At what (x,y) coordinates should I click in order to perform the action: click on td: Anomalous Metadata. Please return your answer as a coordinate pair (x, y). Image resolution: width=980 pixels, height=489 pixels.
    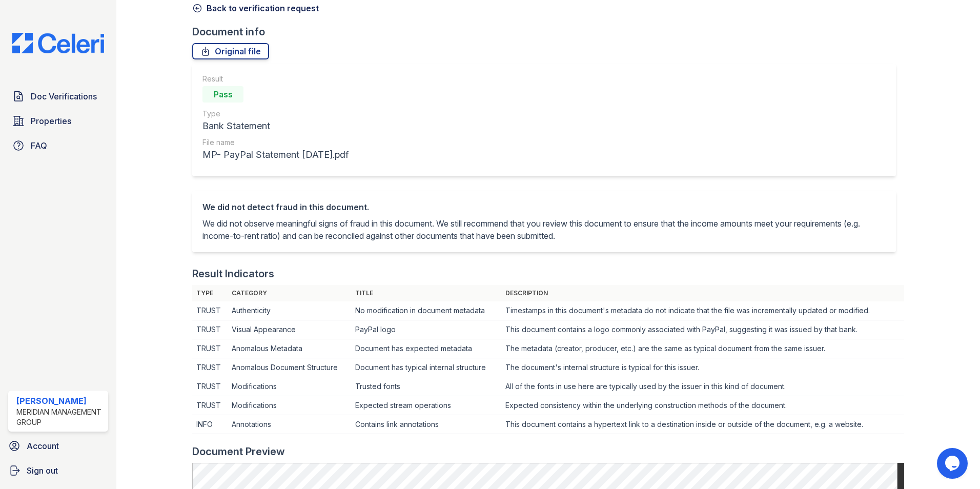
    Looking at the image, I should click on (289, 349).